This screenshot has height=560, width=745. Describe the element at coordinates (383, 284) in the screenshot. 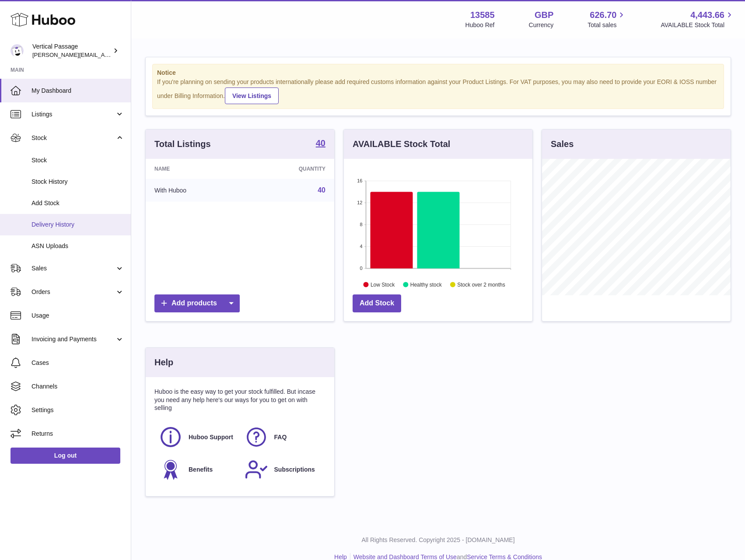

I see `text: Low Stock` at that location.